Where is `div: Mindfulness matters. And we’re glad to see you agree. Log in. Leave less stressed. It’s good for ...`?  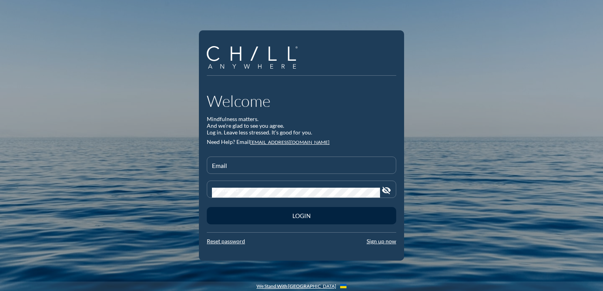 div: Mindfulness matters. And we’re glad to see you agree. Log in. Leave less stressed. It’s good for ... is located at coordinates (302, 126).